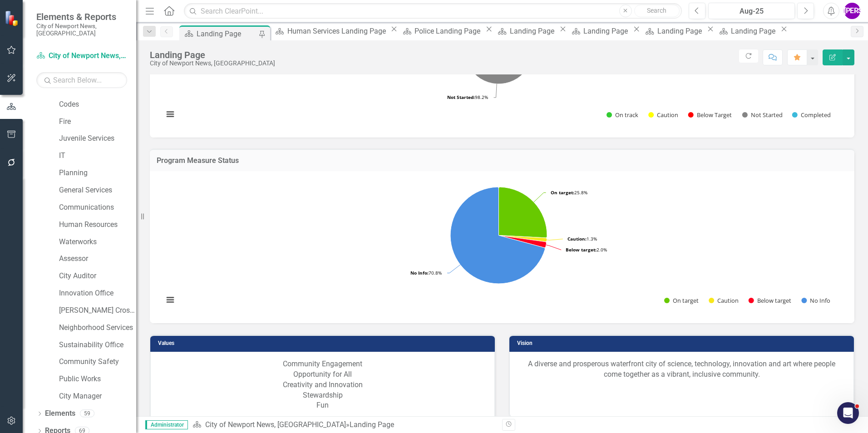 The width and height of the screenshot is (868, 433). Describe the element at coordinates (98, 225) in the screenshot. I see `a: Human Resources` at that location.